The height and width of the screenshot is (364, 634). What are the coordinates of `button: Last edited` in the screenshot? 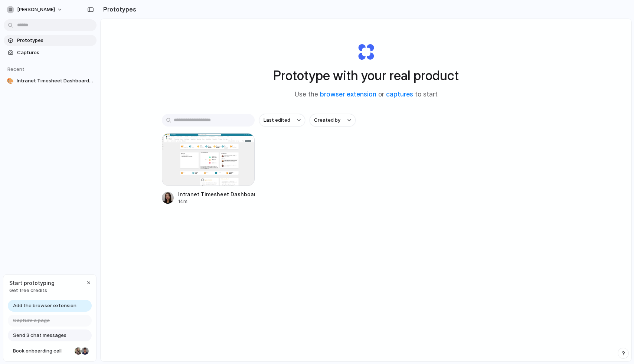 It's located at (282, 120).